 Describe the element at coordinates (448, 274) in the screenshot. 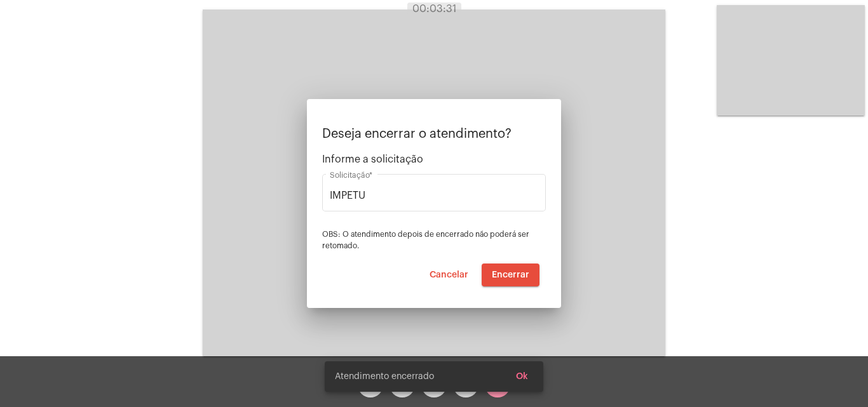

I see `span: Cancelar` at that location.